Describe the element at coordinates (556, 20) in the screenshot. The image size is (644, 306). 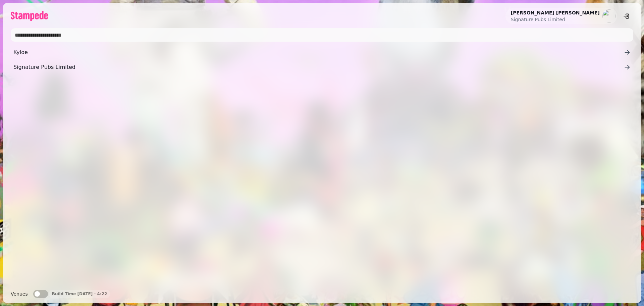
I see `p: Signature Pubs Limited` at that location.